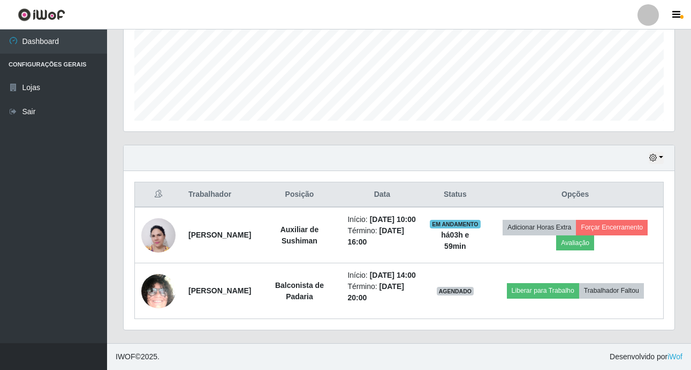  Describe the element at coordinates (159, 290) in the screenshot. I see `img: 1743534132682.jpeg` at that location.